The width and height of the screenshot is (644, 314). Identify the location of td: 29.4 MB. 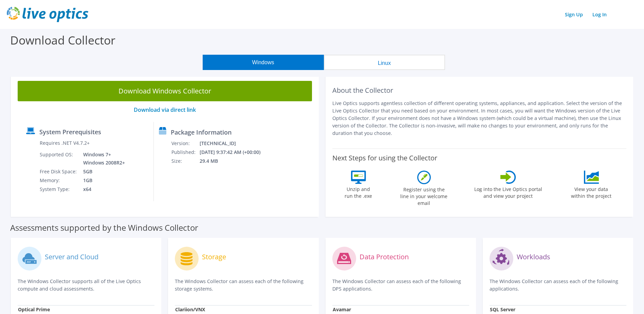
(234, 161).